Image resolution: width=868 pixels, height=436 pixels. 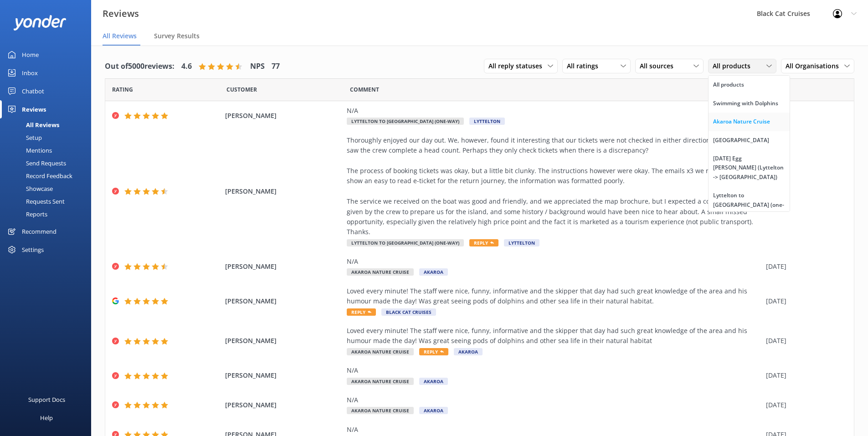 What do you see at coordinates (121, 14) in the screenshot?
I see `h3: Reviews` at bounding box center [121, 14].